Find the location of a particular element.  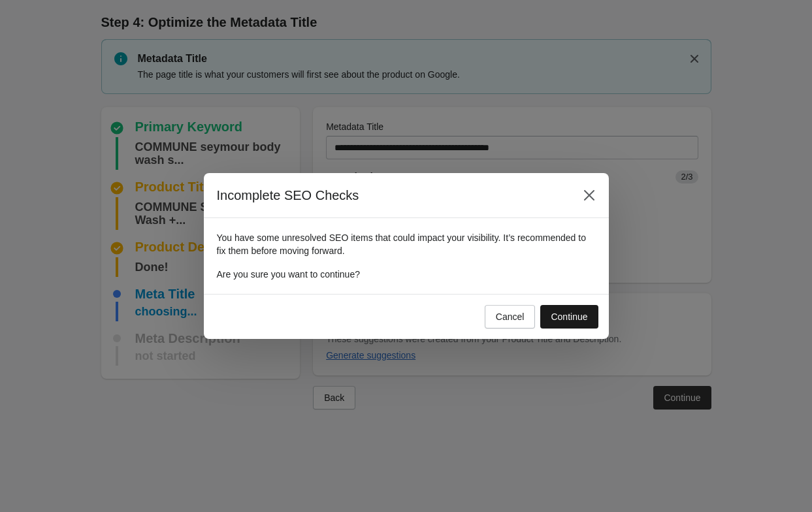

button: Cancel is located at coordinates (510, 317).